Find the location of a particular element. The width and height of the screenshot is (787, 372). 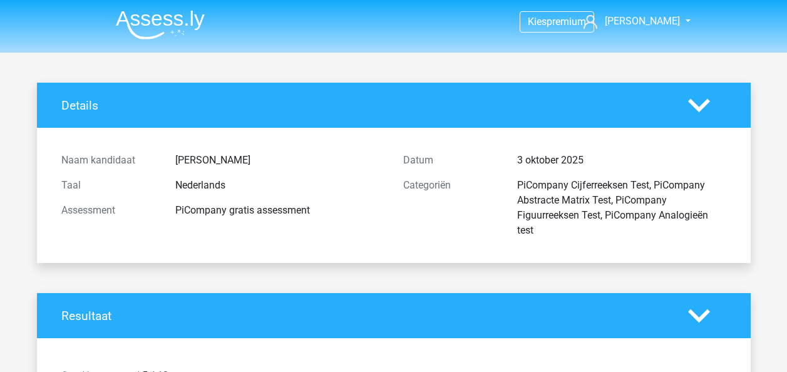

h4: Resultaat is located at coordinates (365, 316).